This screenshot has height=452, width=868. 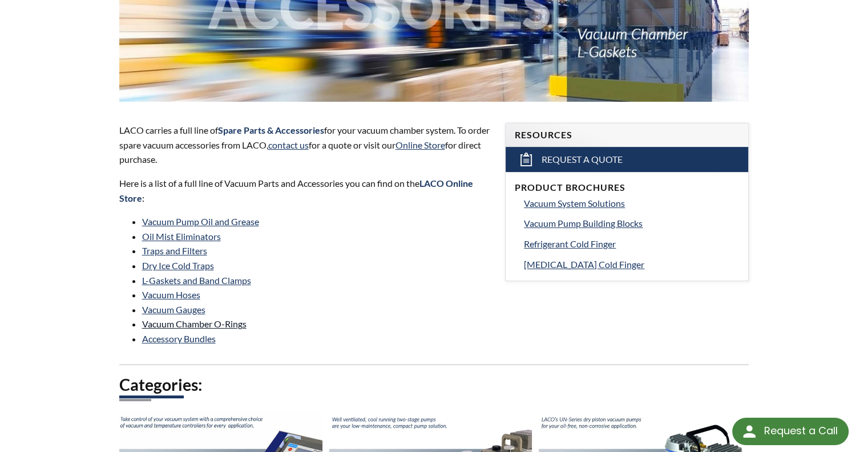 I want to click on strong: Spare Parts & Accessories, so click(x=271, y=130).